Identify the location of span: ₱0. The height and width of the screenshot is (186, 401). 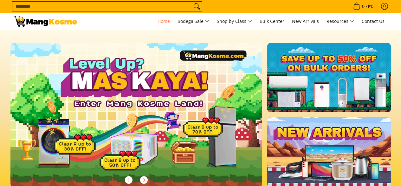
(371, 6).